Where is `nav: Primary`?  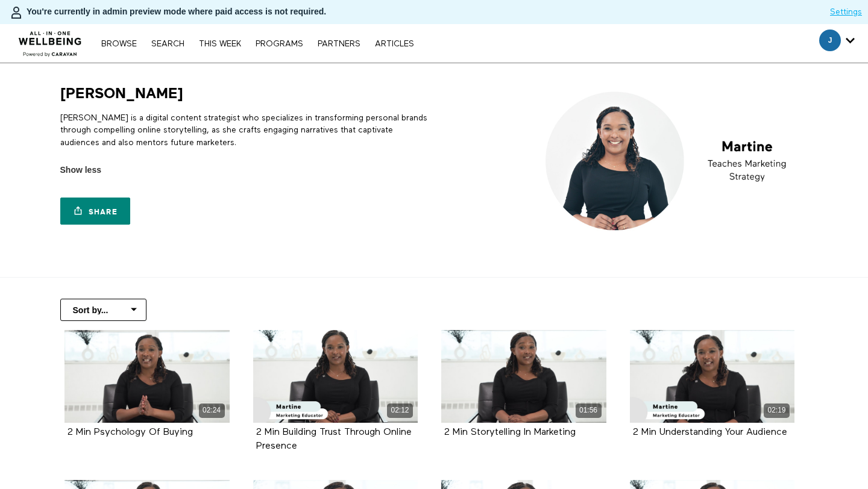
nav: Primary is located at coordinates (257, 44).